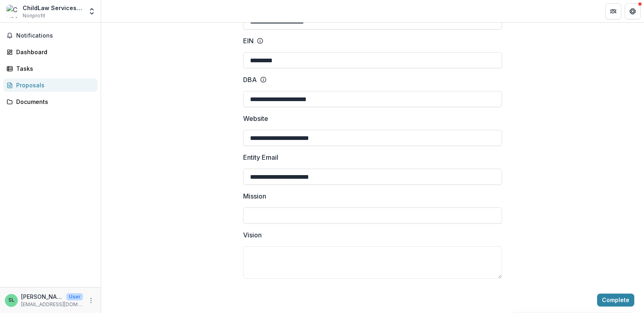 The width and height of the screenshot is (644, 313). Describe the element at coordinates (53, 68) in the screenshot. I see `div: Tasks` at that location.